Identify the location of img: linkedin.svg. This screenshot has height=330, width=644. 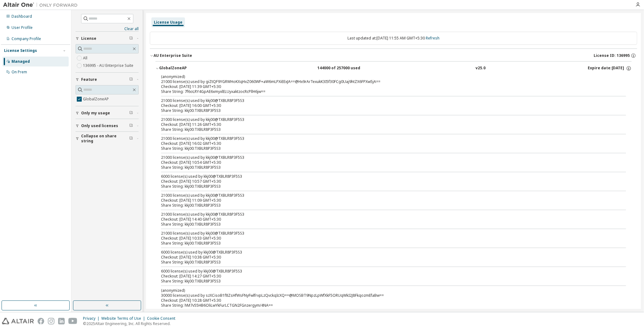
(61, 321).